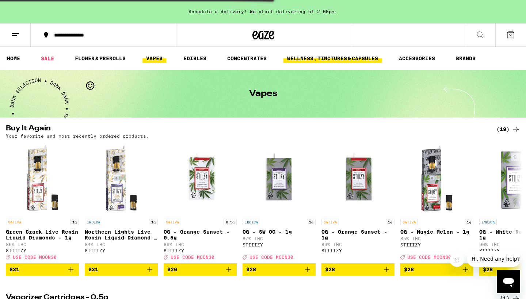 This screenshot has width=526, height=299. What do you see at coordinates (230, 222) in the screenshot?
I see `p: 0.5g` at bounding box center [230, 222].